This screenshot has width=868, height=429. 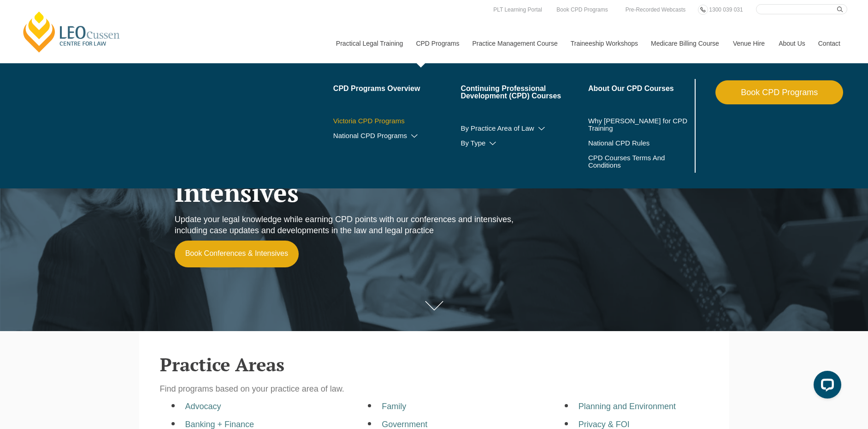 I want to click on p: Find programs based on your practice area of law., so click(x=434, y=388).